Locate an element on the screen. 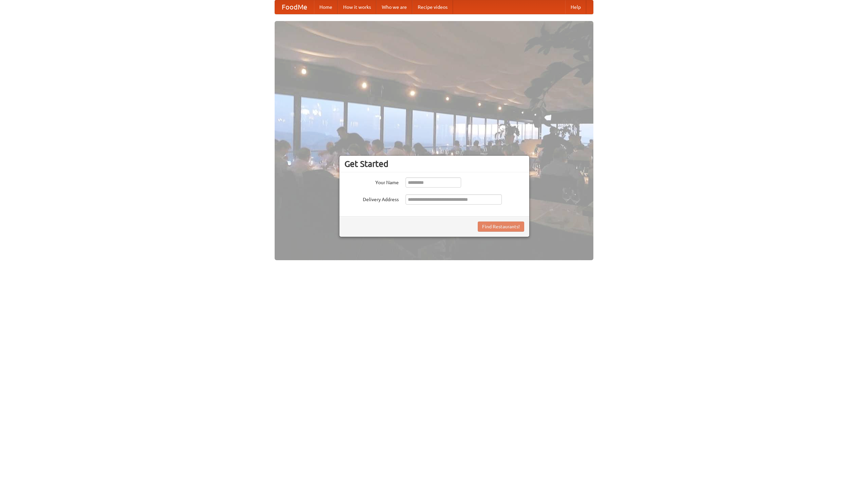 The image size is (868, 480). button: Find Restaurants! is located at coordinates (501, 227).